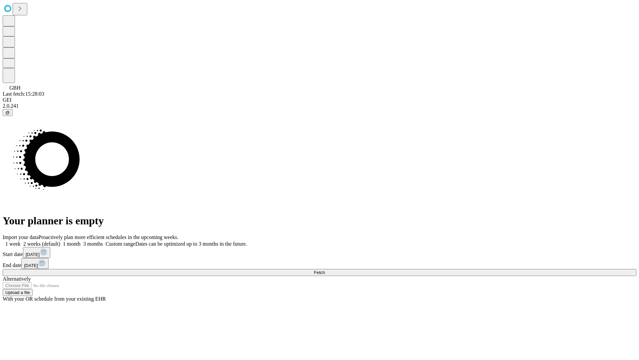 The height and width of the screenshot is (360, 639). What do you see at coordinates (320, 252) in the screenshot?
I see `div: Start date` at bounding box center [320, 252].